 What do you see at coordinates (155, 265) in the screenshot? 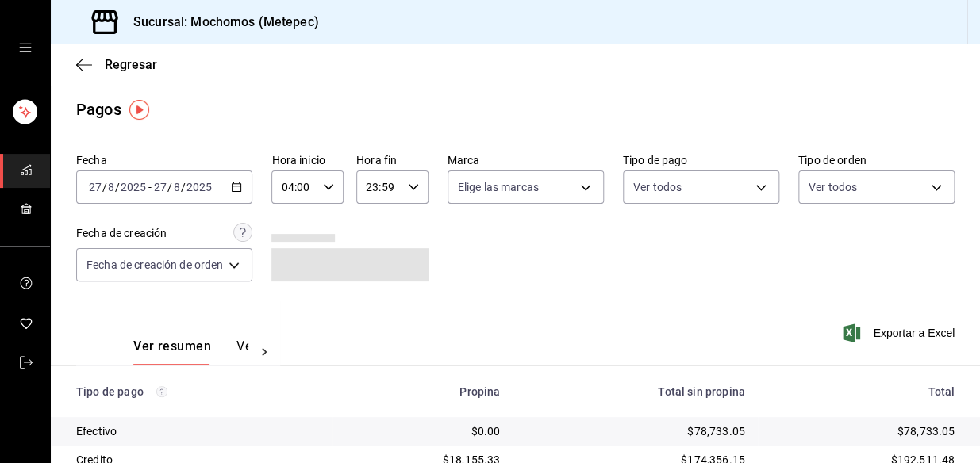
I see `span: Fecha de creación de orden` at bounding box center [155, 265].